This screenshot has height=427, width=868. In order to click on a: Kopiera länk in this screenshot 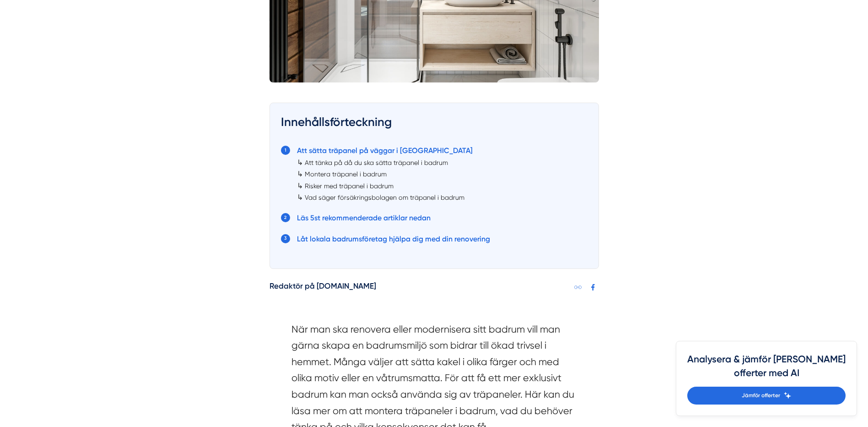, I will do `click(578, 287)`.